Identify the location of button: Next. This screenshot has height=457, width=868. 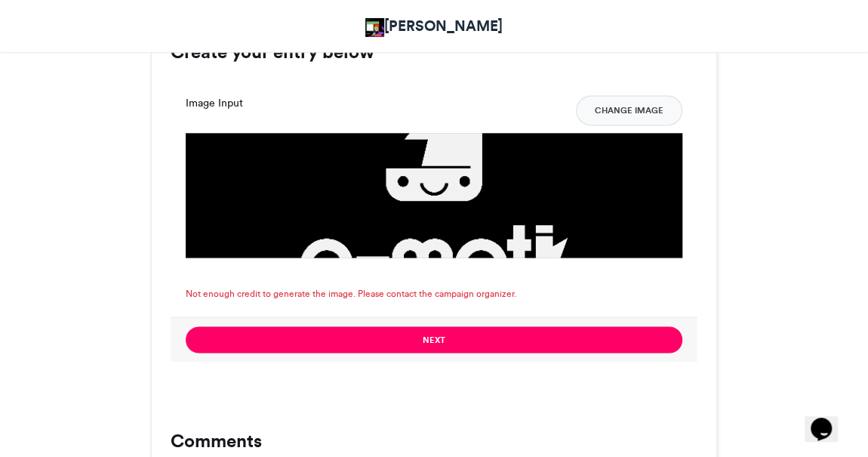
(434, 339).